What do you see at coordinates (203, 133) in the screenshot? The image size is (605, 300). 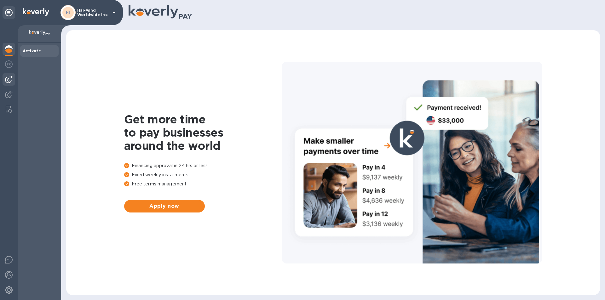 I see `h1: Get more time to pay businesses around the world` at bounding box center [203, 133].